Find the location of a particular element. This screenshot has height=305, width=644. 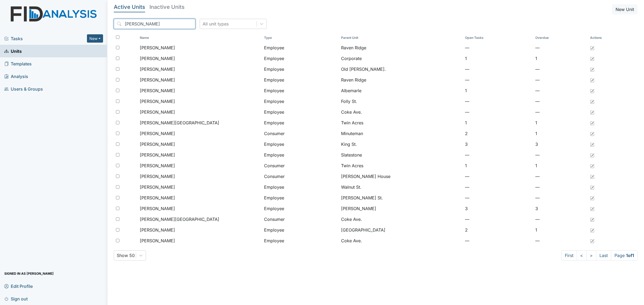

h5: Inactive Units is located at coordinates (167, 7).